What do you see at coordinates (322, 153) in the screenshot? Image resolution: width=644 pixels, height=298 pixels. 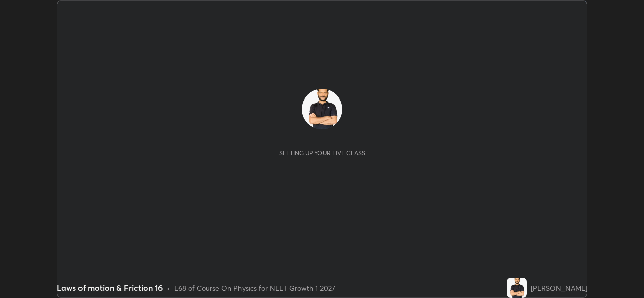 I see `div: Setting up your live class` at bounding box center [322, 153].